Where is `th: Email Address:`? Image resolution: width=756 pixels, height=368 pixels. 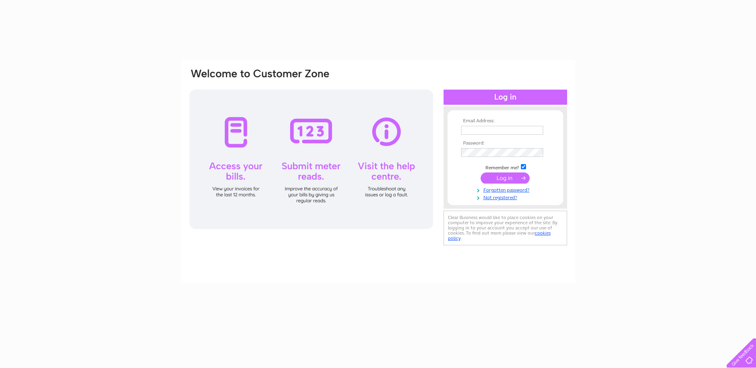 th: Email Address: is located at coordinates (505, 121).